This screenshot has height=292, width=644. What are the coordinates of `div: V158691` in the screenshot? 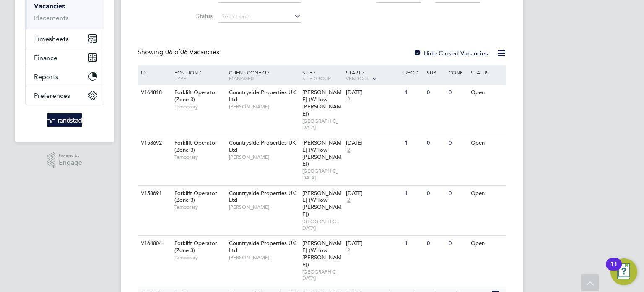 It's located at (154, 193).